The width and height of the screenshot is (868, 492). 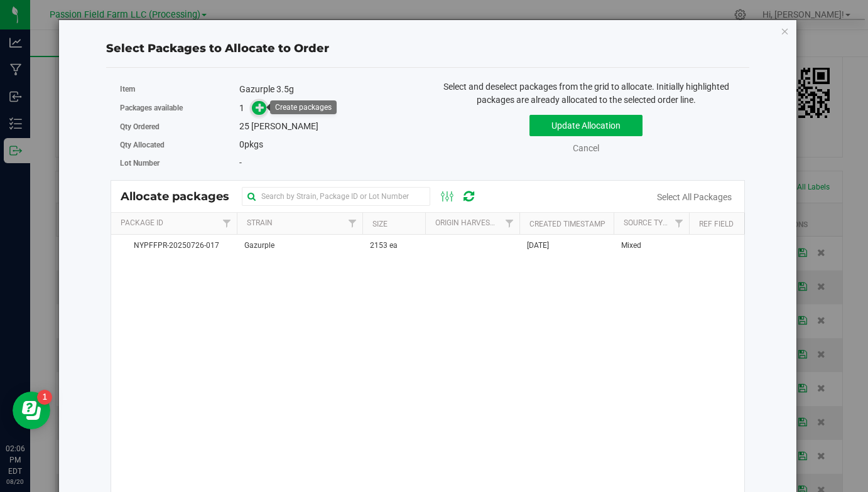 I want to click on span: 25, so click(x=244, y=126).